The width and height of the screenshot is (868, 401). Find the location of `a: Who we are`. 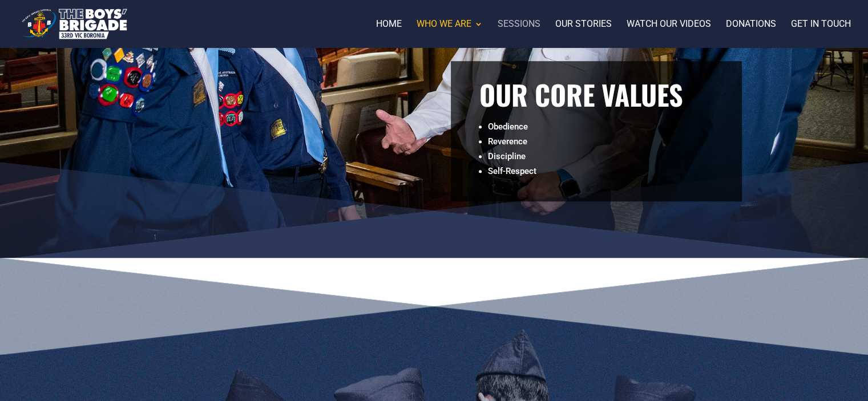

a: Who we are is located at coordinates (450, 34).